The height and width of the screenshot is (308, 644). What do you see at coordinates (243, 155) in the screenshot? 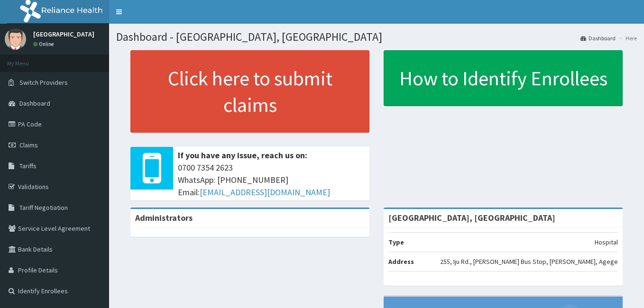
I see `b: If you have any issue, reach us on:` at bounding box center [243, 155].